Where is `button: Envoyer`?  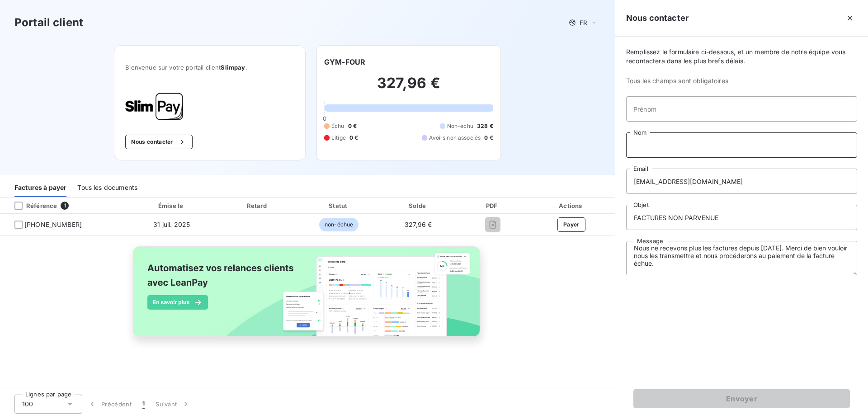
button: Envoyer is located at coordinates (741, 398).